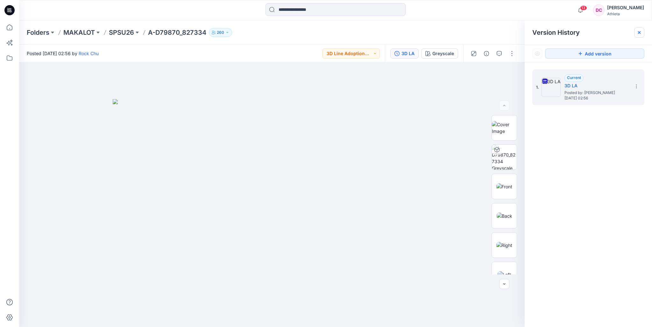 Image resolution: width=652 pixels, height=327 pixels. What do you see at coordinates (220, 32) in the screenshot?
I see `p: 260` at bounding box center [220, 32].